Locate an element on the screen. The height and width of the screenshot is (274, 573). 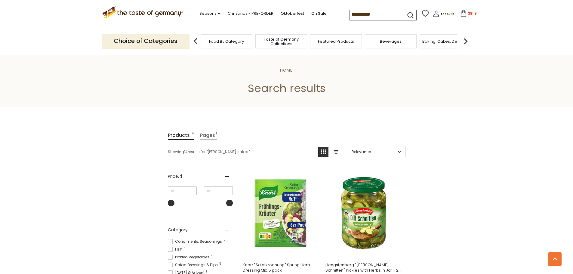
img: previous arrow is located at coordinates (195, 41).